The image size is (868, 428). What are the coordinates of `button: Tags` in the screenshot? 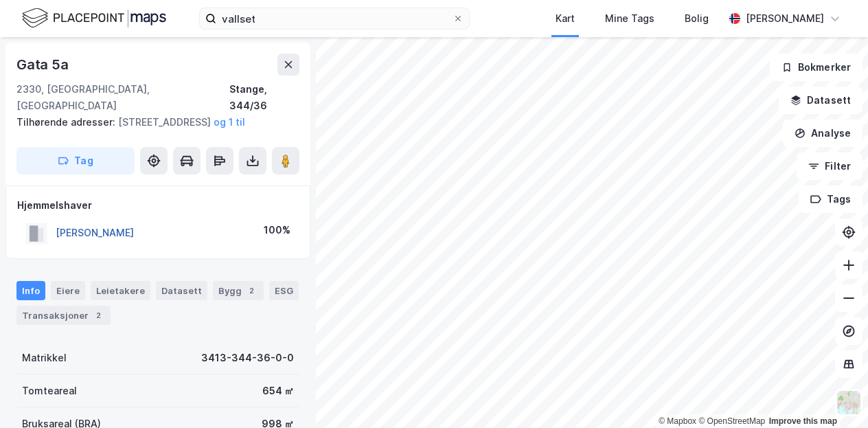 It's located at (830, 199).